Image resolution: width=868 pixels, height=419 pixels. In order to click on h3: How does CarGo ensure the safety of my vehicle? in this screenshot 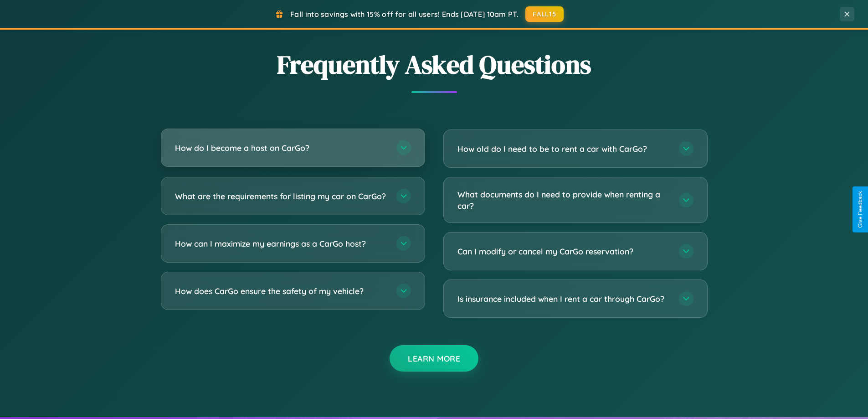, I will do `click(281, 291)`.